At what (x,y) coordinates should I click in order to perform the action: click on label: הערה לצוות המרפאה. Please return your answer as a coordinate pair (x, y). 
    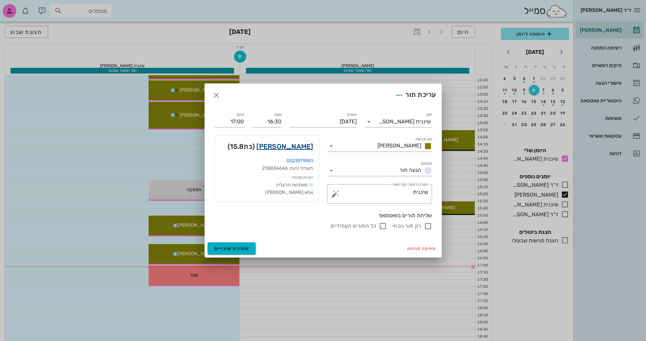
    Looking at the image, I should click on (410, 184).